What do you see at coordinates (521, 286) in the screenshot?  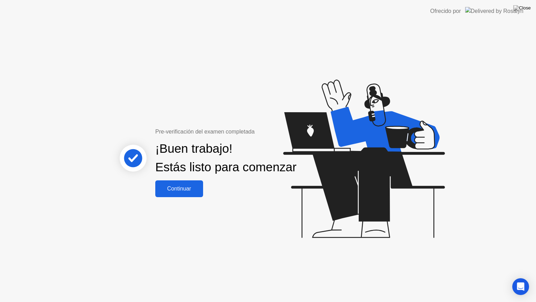 I see `div: Open Intercom Messenger` at bounding box center [521, 286].